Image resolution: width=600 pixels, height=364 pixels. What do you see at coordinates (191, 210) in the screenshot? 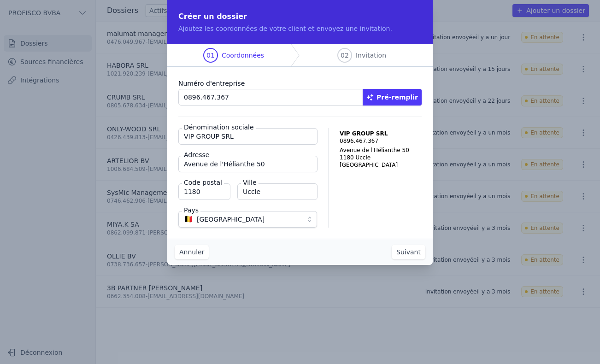
I see `label: Pays` at bounding box center [191, 210].